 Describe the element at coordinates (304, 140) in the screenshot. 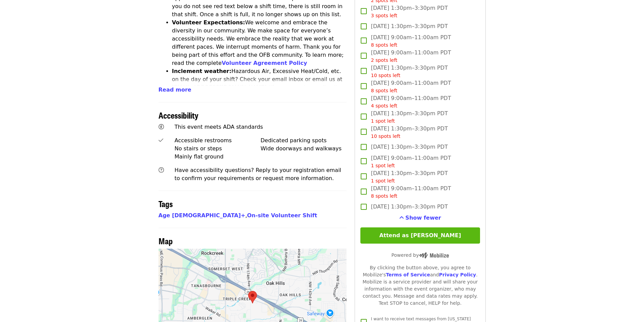

I see `div: Dedicated parking spots` at that location.